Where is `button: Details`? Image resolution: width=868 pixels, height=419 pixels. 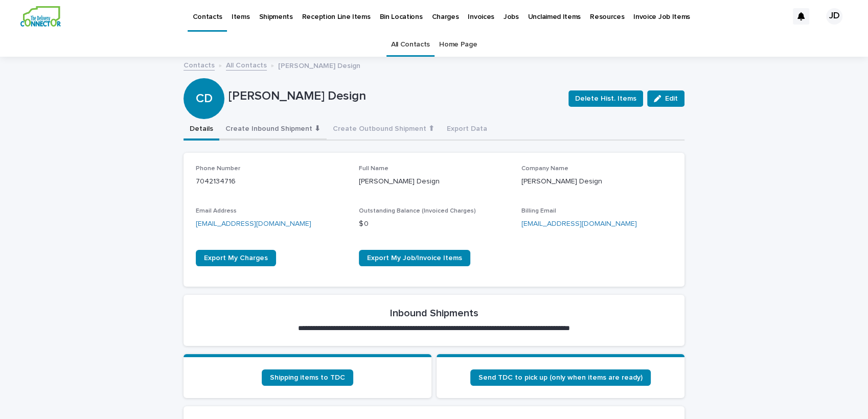 button: Details is located at coordinates (201, 130).